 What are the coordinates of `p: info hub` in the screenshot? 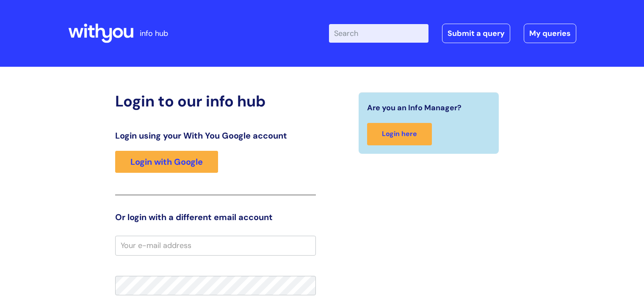 It's located at (154, 33).